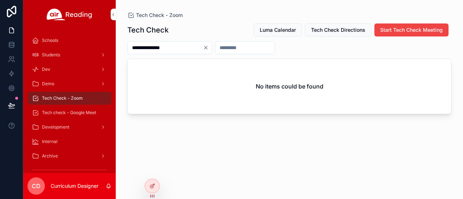  What do you see at coordinates (69, 113) in the screenshot?
I see `span: Tech check - Google Meet` at bounding box center [69, 113].